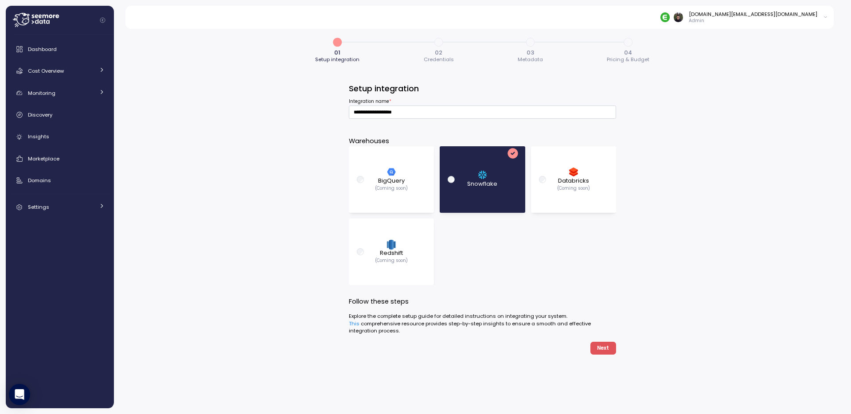  I want to click on a: Settings, so click(60, 207).